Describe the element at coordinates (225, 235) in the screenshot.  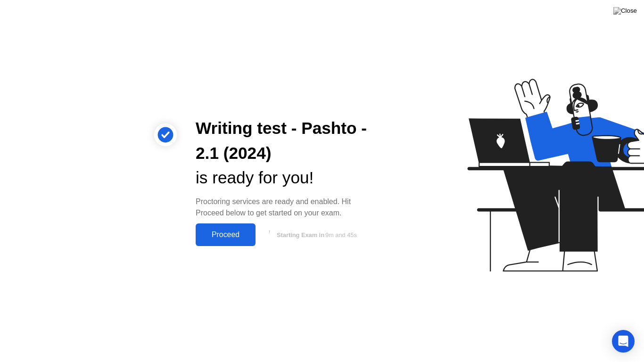
I see `button: Proceed` at that location.